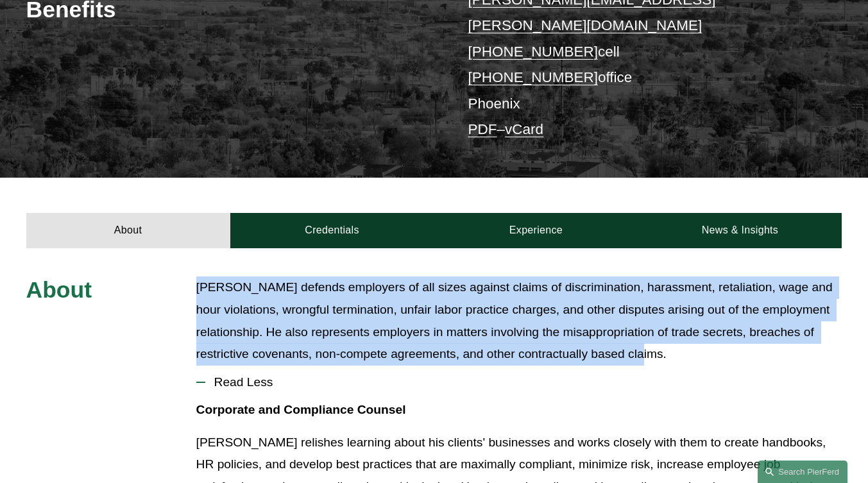 The width and height of the screenshot is (868, 483). Describe the element at coordinates (519, 382) in the screenshot. I see `button: Read Less` at that location.